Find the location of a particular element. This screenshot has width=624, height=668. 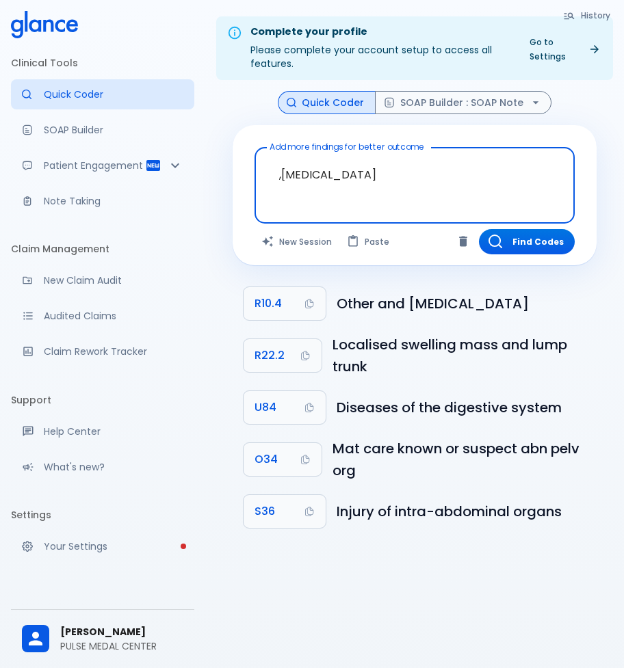

h6: Localised swelling, mass and lump, trunk is located at coordinates (459, 356).